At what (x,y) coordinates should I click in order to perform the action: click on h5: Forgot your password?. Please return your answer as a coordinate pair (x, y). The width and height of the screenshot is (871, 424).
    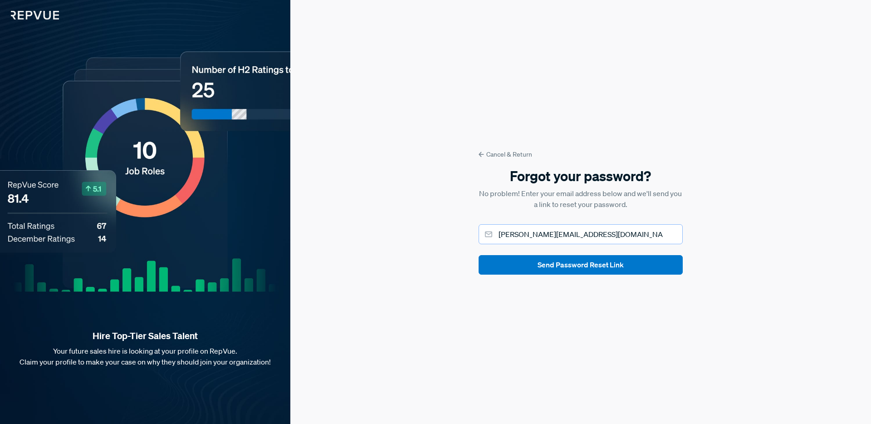
    Looking at the image, I should click on (581, 176).